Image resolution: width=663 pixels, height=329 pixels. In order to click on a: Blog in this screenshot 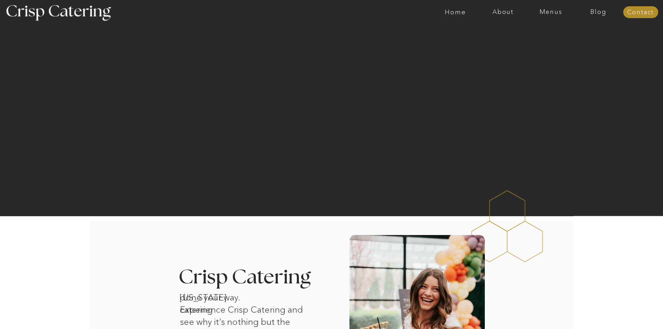, I will do `click(598, 12)`.